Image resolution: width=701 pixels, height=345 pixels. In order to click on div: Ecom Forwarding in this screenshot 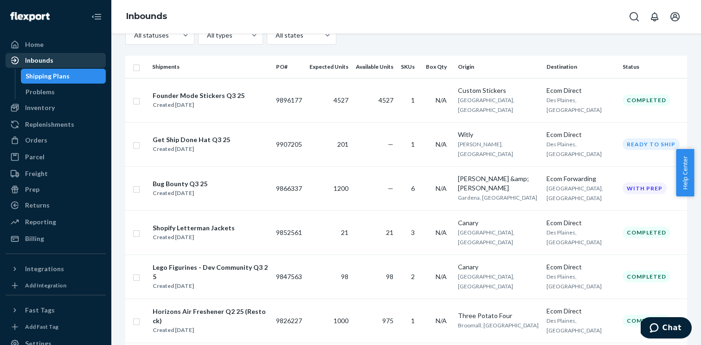, I will do `click(581, 179)`.